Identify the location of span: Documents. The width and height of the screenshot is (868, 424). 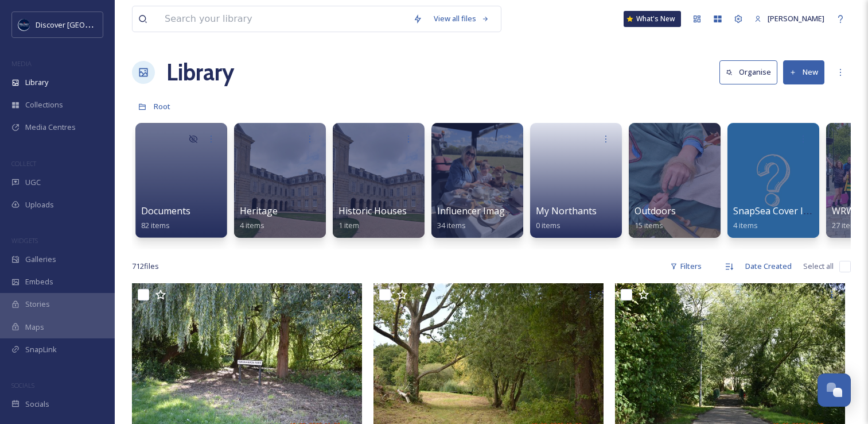
(166, 211).